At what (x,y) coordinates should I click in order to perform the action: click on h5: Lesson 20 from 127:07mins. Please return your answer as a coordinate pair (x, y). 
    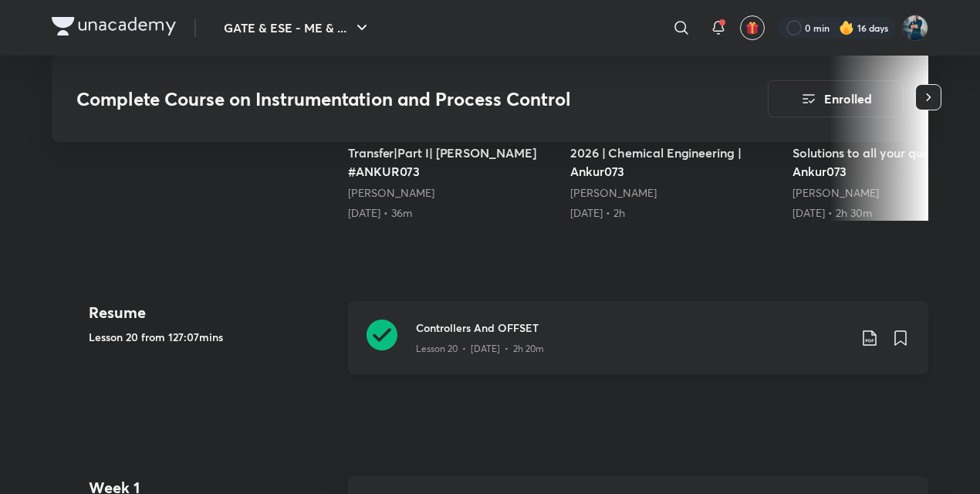
    Looking at the image, I should click on (212, 336).